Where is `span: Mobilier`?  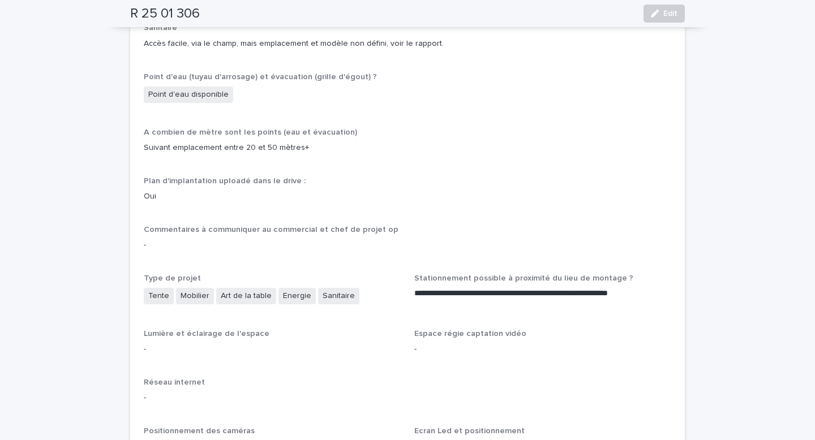
span: Mobilier is located at coordinates (195, 296).